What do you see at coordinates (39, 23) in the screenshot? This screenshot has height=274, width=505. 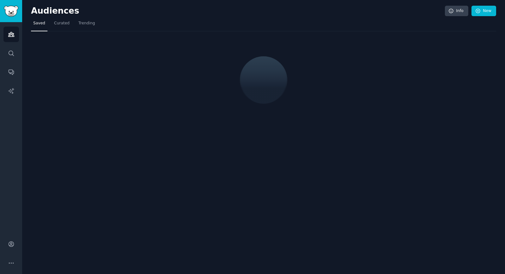 I see `span: Saved` at bounding box center [39, 23].